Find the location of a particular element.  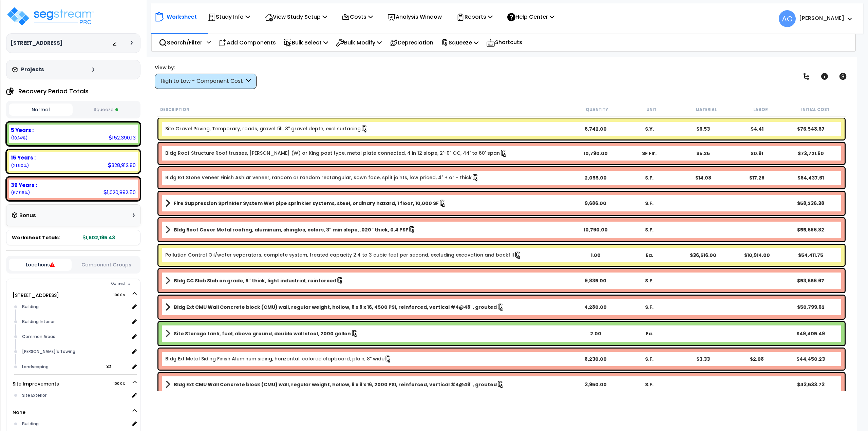

b: 5 Years : is located at coordinates (22, 130).